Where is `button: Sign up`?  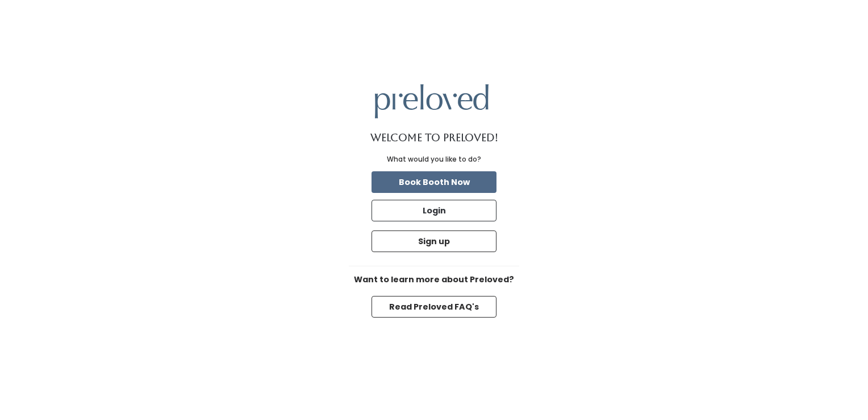 button: Sign up is located at coordinates (434, 241).